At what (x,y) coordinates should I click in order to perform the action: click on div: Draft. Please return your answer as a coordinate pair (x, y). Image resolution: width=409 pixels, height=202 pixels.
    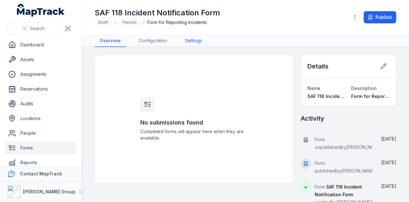
    Looking at the image, I should click on (103, 22).